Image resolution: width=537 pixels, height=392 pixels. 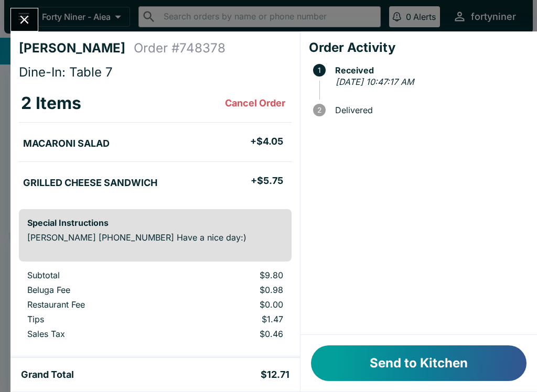 What do you see at coordinates (235, 304) in the screenshot?
I see `p: $0.00` at bounding box center [235, 304].